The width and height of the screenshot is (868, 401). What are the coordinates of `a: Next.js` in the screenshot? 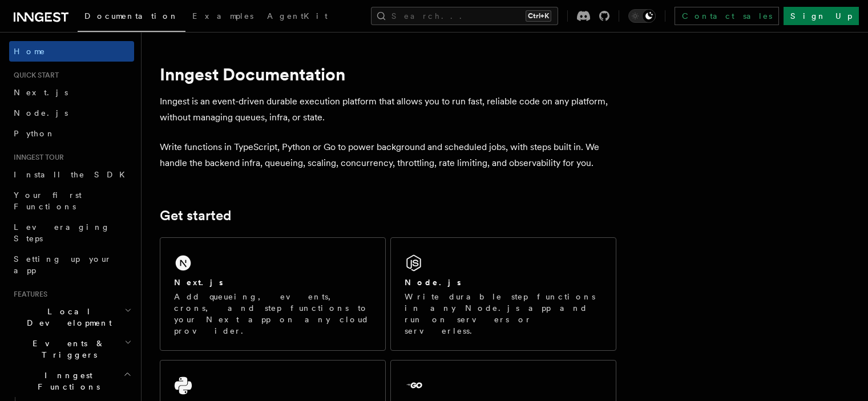 It's located at (71, 92).